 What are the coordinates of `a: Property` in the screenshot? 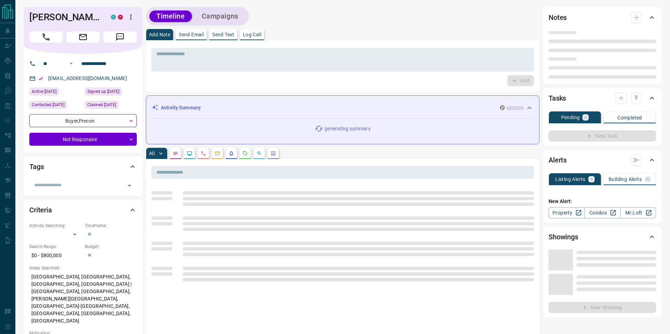 It's located at (567, 213).